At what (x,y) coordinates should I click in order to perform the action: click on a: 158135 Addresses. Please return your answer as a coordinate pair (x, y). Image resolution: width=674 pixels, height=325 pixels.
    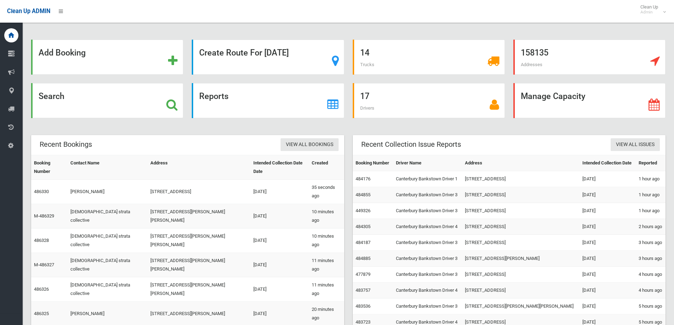
    Looking at the image, I should click on (590, 57).